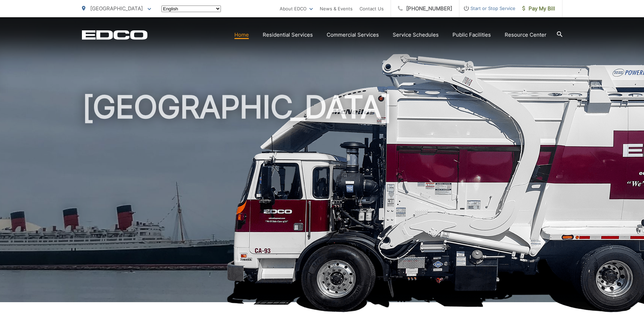  What do you see at coordinates (352, 34) in the screenshot?
I see `a: Commercial Services` at bounding box center [352, 34].